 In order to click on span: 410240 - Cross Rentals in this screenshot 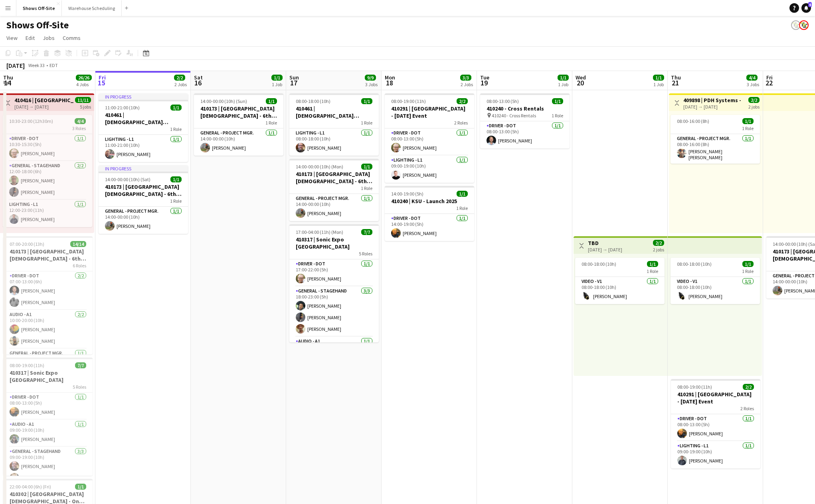, I will do `click(514, 115)`.